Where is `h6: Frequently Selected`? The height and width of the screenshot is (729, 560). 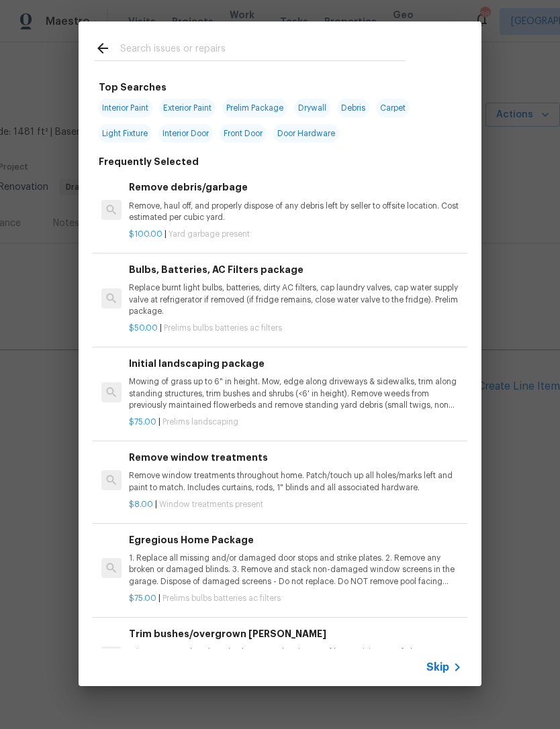 h6: Frequently Selected is located at coordinates (148, 162).